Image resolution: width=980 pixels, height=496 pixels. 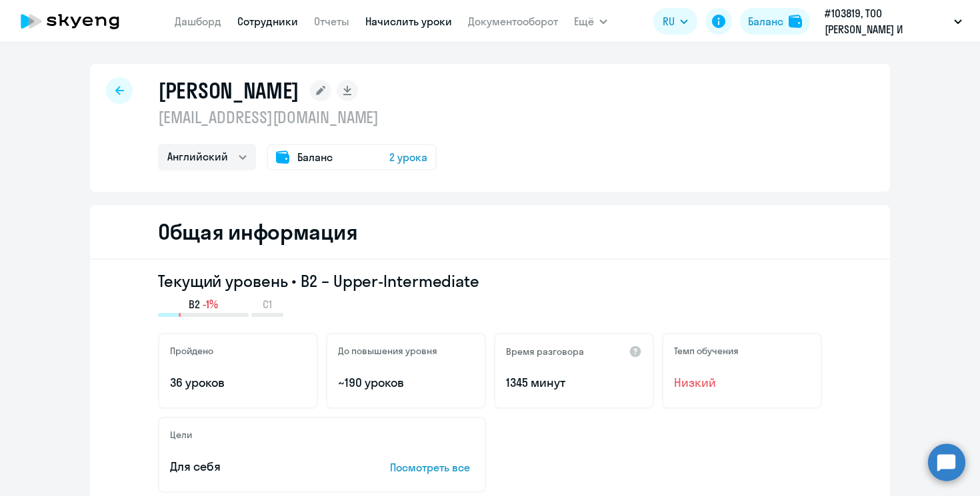 What do you see at coordinates (210, 304) in the screenshot?
I see `span: -1%` at bounding box center [210, 304].